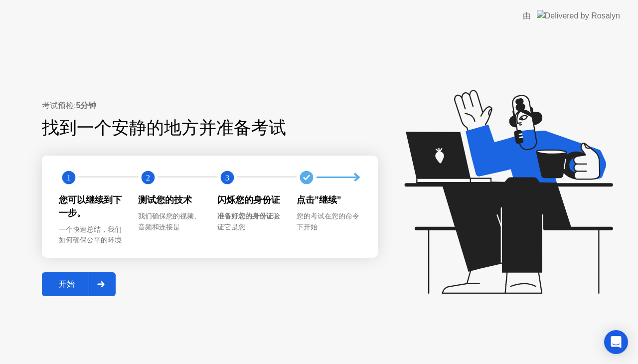 The height and width of the screenshot is (364, 638). What do you see at coordinates (328, 200) in the screenshot?
I see `div: 点击”继续”` at bounding box center [328, 200].